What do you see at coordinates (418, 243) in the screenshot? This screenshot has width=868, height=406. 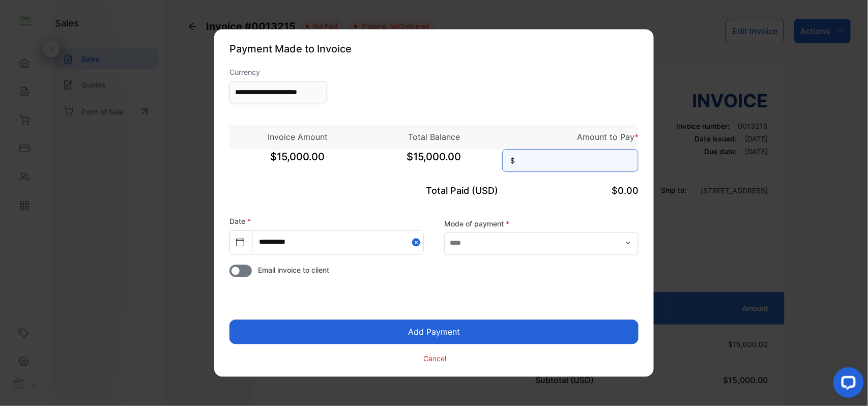 I see `button: Close` at bounding box center [418, 243].